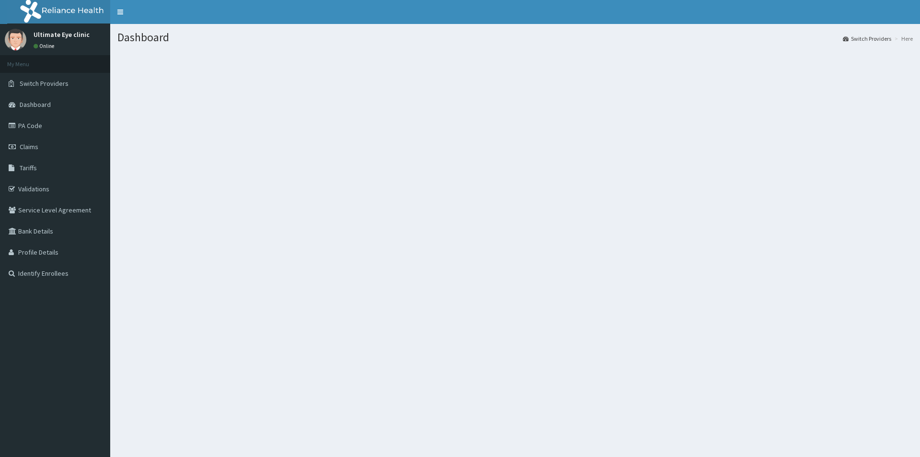  I want to click on li: Here, so click(902, 38).